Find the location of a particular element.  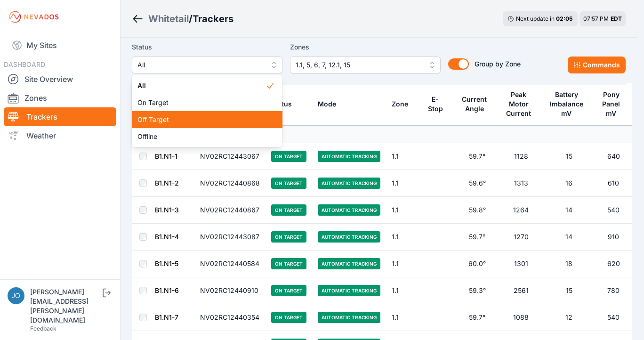

span: Off Target is located at coordinates (201, 120).